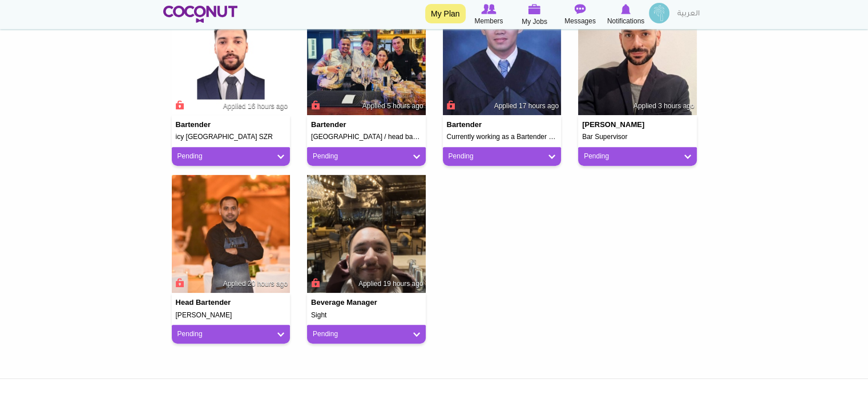 This screenshot has width=868, height=396. I want to click on img: Chady Jabr's picture, so click(366, 235).